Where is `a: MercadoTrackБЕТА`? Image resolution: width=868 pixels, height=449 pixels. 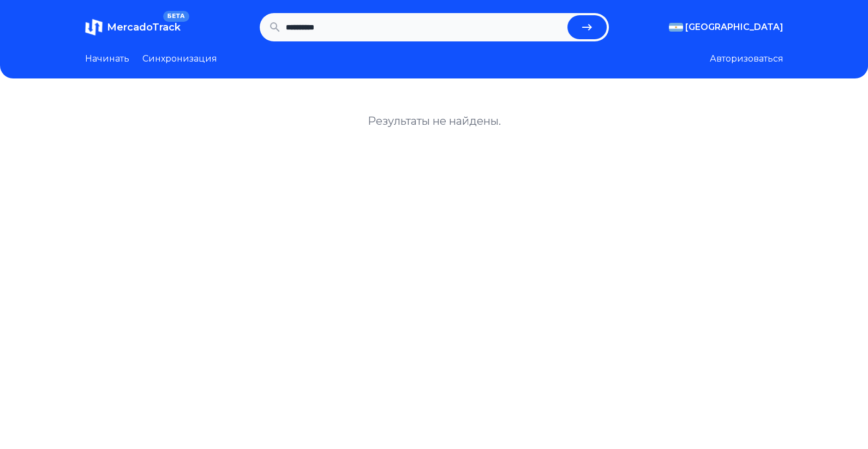 a: MercadoTrackБЕТА is located at coordinates (133, 27).